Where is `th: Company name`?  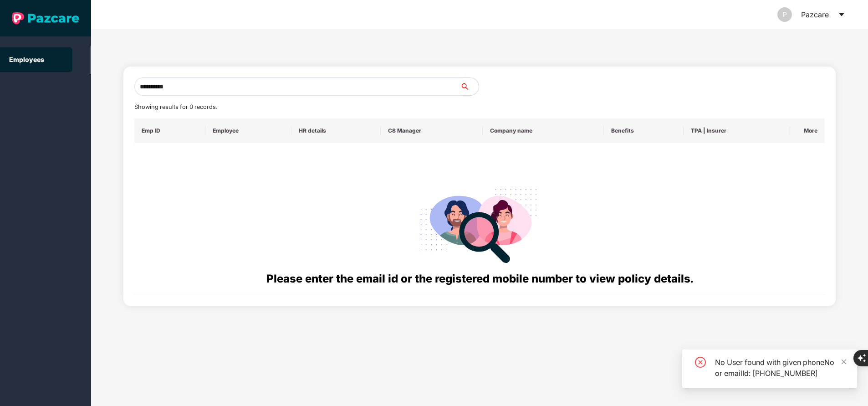 th: Company name is located at coordinates (544, 131).